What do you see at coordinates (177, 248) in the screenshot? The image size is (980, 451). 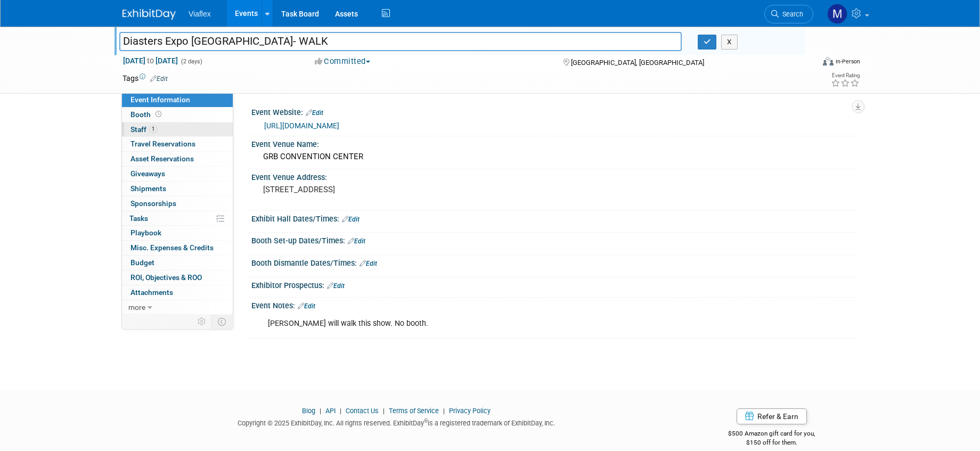 I see `a: Misc. Expenses & Credits` at bounding box center [177, 248].